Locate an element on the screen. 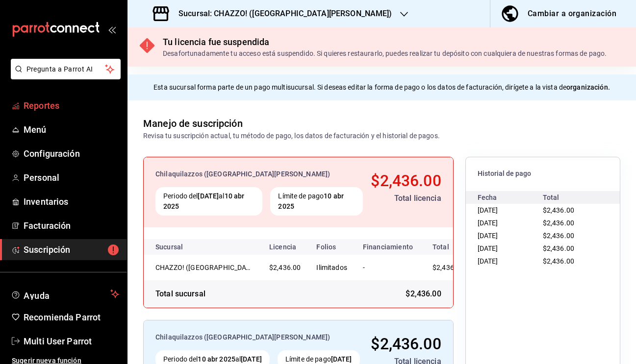 The width and height of the screenshot is (636, 364). td: Ilimitados is located at coordinates (331, 267).